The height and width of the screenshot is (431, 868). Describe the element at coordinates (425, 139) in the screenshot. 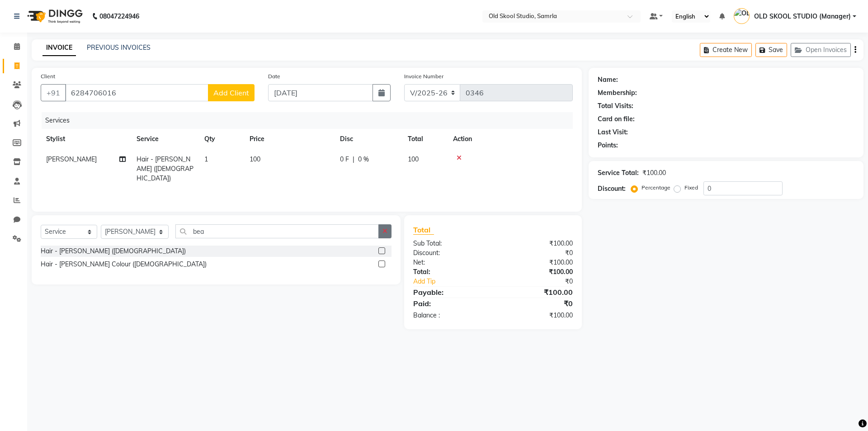

I see `th: Total` at that location.